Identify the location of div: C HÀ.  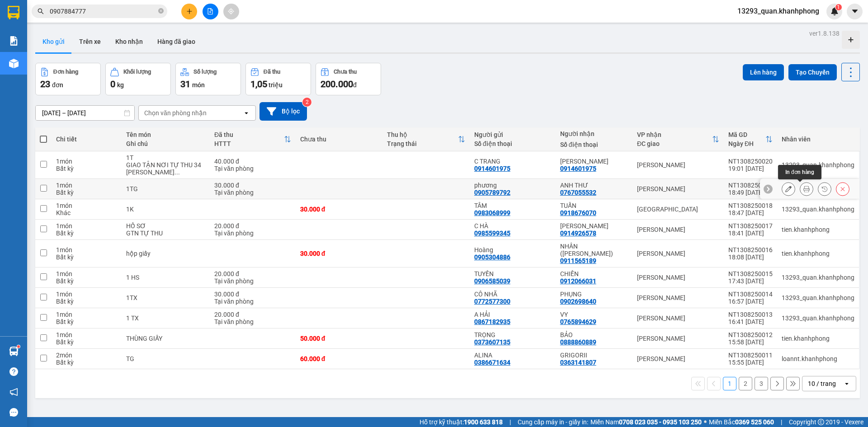
(513, 226).